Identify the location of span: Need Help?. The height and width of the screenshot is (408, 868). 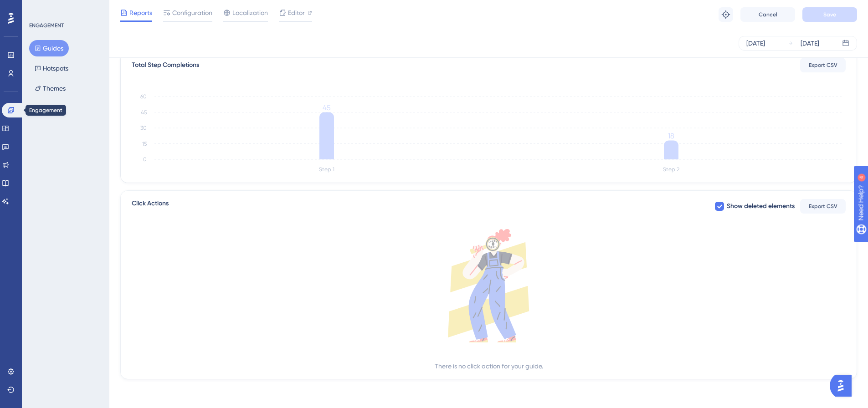
(39, 8).